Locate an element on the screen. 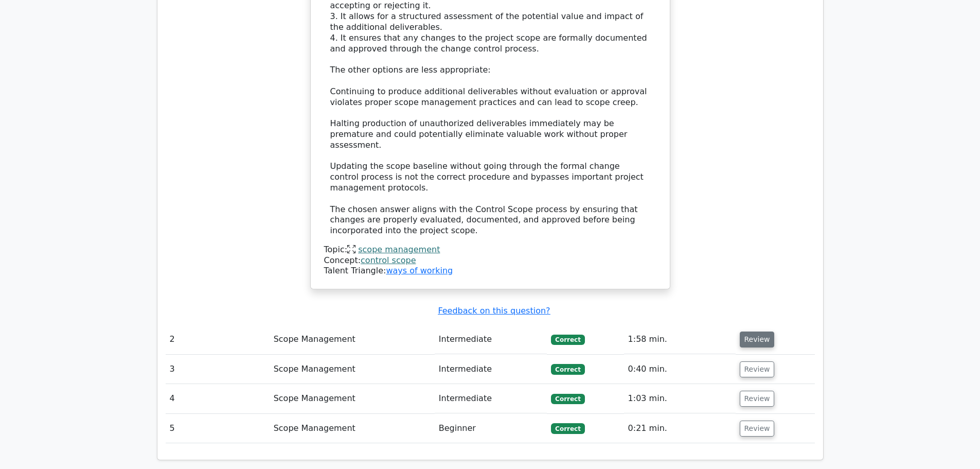 This screenshot has height=469, width=980. a: ways of working is located at coordinates (419, 270).